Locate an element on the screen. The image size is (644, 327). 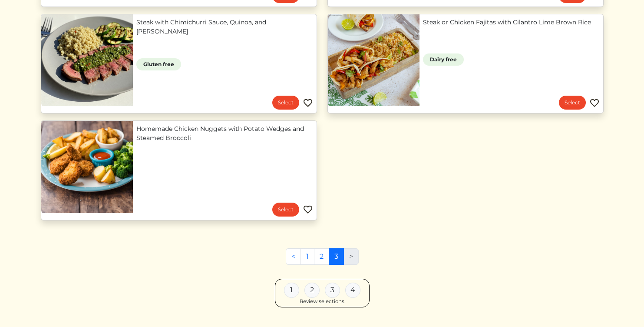
a: Homemade Chicken Nuggets with Potato Wedges and Steamed Broccoli is located at coordinates (225, 134).